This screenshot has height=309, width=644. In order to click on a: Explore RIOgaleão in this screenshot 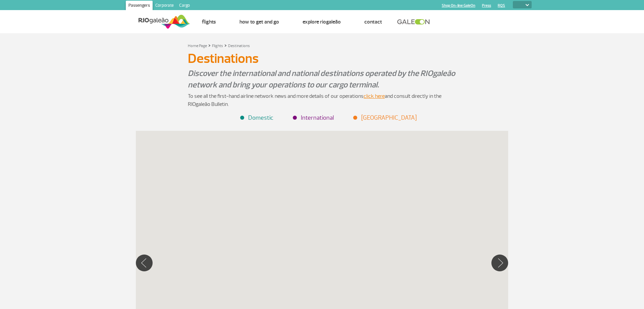, I will do `click(322, 22)`.